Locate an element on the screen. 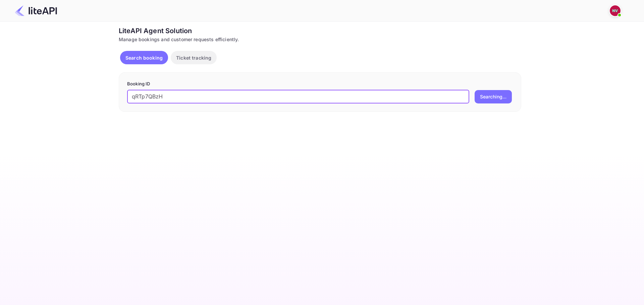  input: Enter Booking ID (e.g., 63782194) is located at coordinates (299, 97).